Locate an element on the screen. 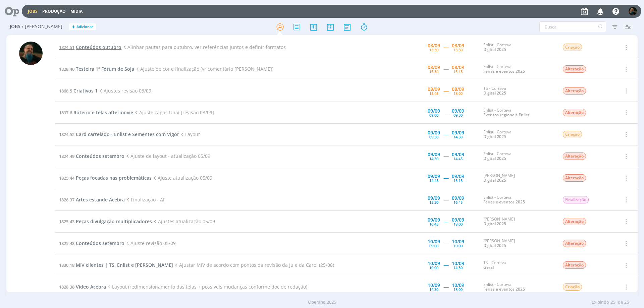 The height and width of the screenshot is (308, 644). span: Conteúdos setembro is located at coordinates (100, 243).